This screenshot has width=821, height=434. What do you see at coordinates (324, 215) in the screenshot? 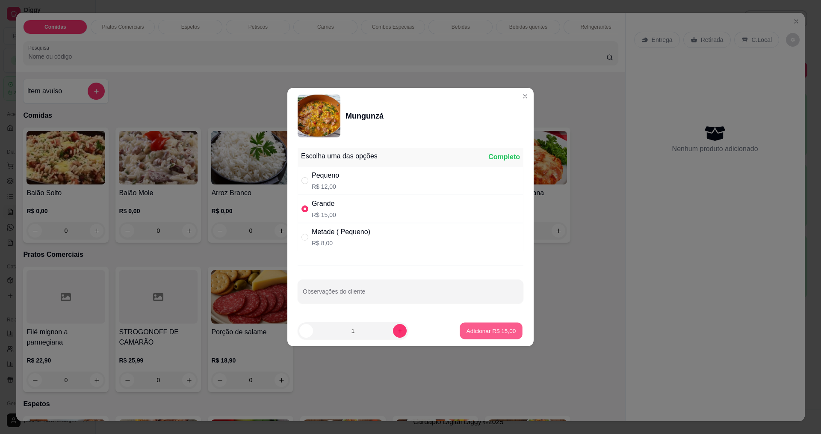
I see `p: R$ 15,00` at bounding box center [324, 215].